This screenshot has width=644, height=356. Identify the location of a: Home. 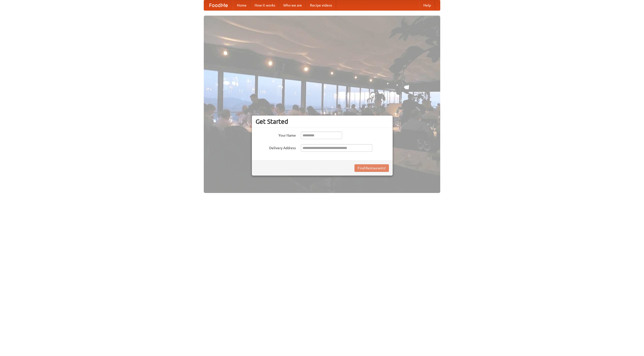
(242, 6).